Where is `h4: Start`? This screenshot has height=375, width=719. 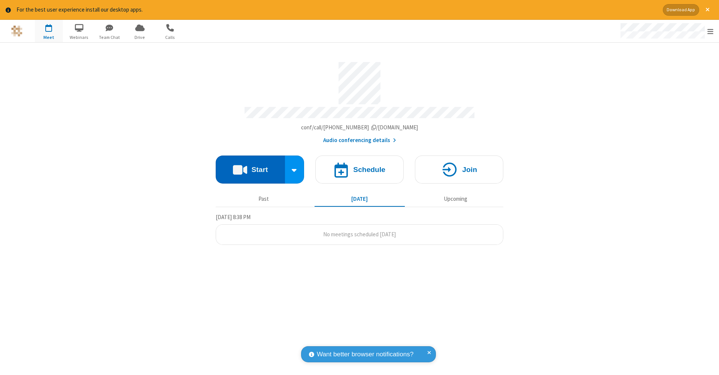
h4: Start is located at coordinates (259, 170).